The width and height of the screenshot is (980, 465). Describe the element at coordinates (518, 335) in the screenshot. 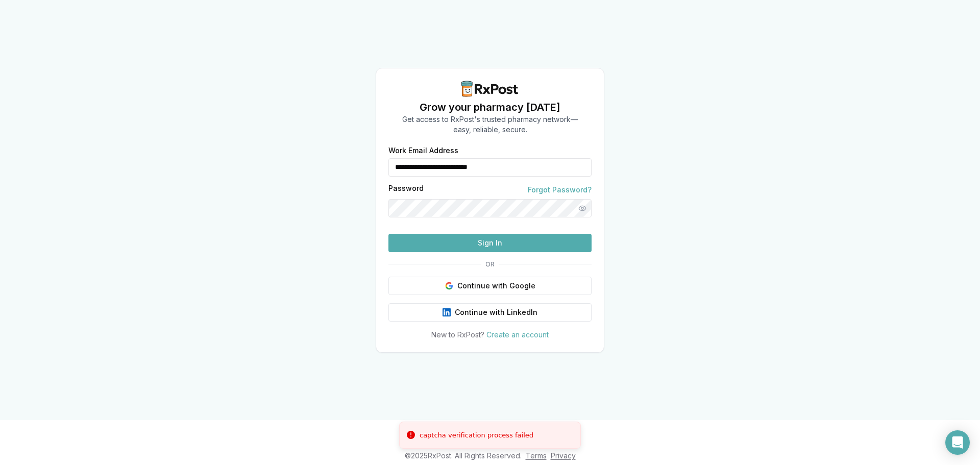

I see `a: Create an account` at that location.